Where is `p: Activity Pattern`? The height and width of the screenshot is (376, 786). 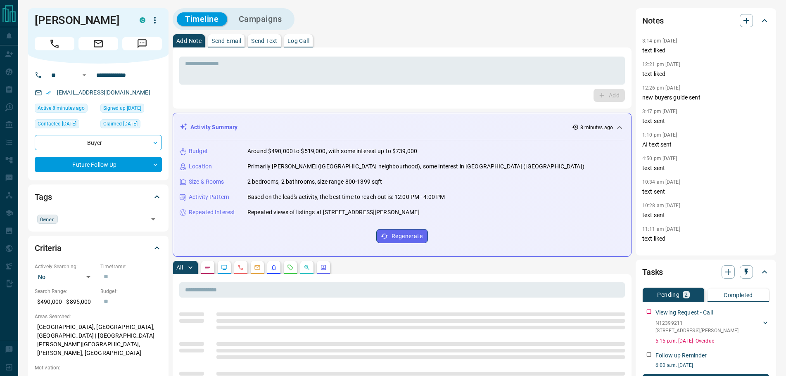
p: Activity Pattern is located at coordinates (209, 197).